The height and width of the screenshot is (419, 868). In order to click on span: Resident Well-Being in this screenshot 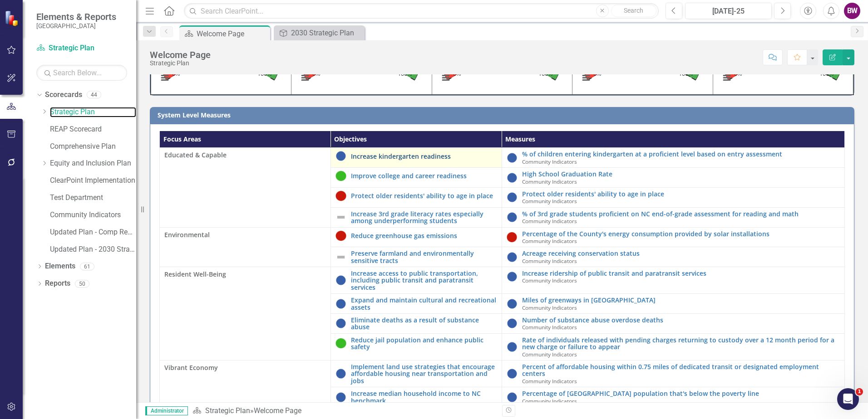, I will do `click(245, 274)`.